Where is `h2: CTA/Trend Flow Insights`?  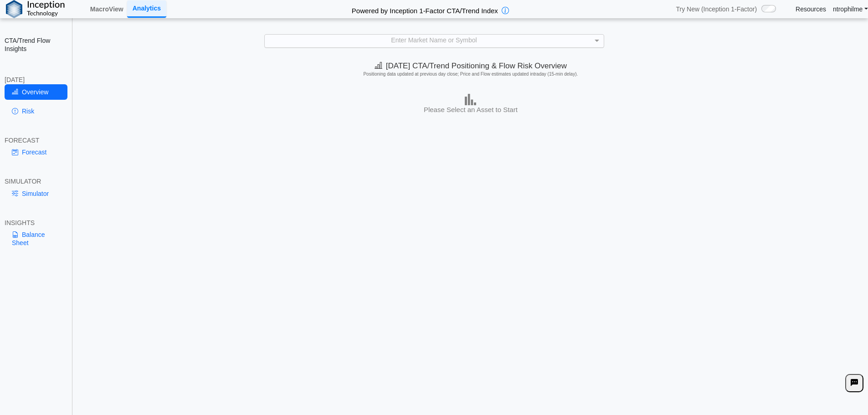
h2: CTA/Trend Flow Insights is located at coordinates (36, 44).